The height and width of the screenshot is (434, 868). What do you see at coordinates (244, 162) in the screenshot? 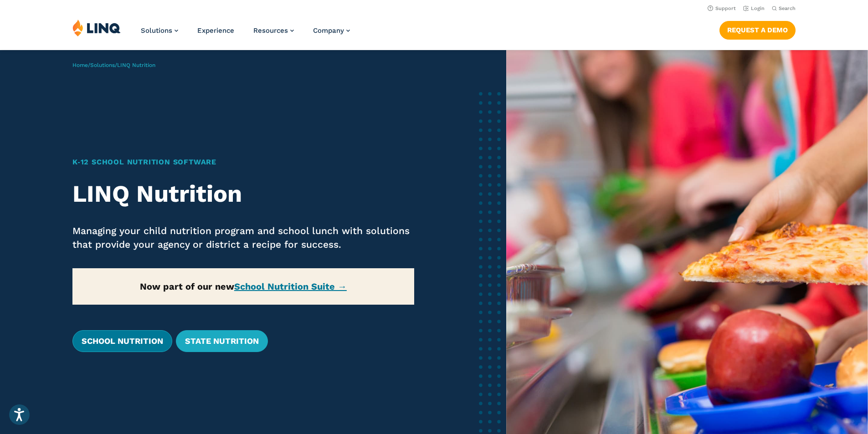
I see `h1: K‑12 School Nutrition Software` at bounding box center [244, 162].